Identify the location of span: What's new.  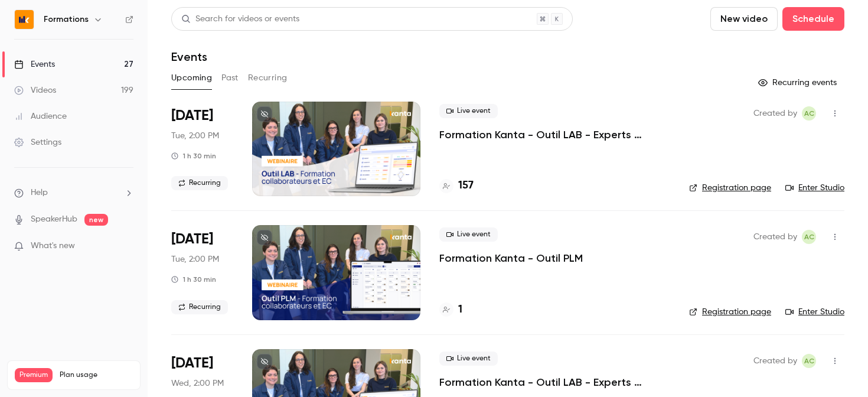
(52, 246).